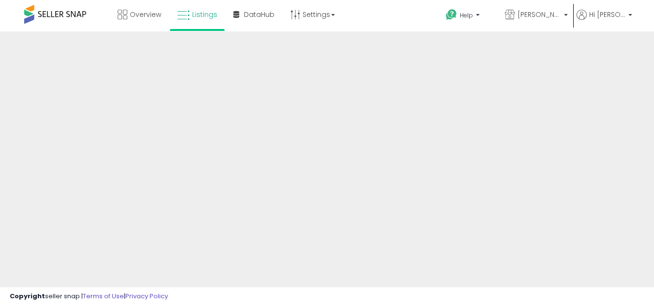 This screenshot has width=654, height=306. What do you see at coordinates (89, 297) in the screenshot?
I see `div: seller snap | |` at bounding box center [89, 297].